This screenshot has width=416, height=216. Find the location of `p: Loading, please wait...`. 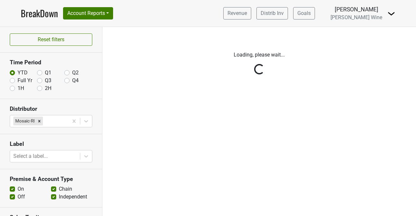

p: Loading, please wait... is located at coordinates (259, 55).